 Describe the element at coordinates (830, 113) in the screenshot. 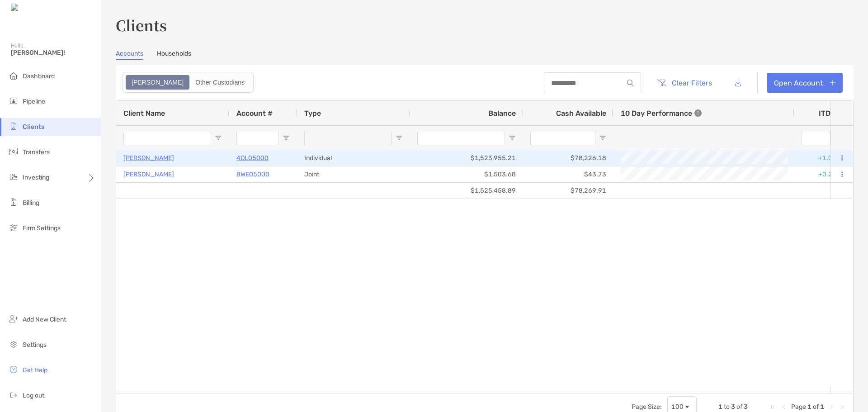

I see `div: ITD` at that location.